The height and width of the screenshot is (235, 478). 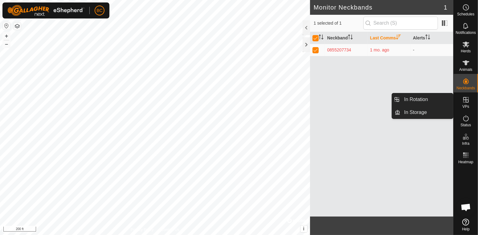 I want to click on span: VPs, so click(x=466, y=107).